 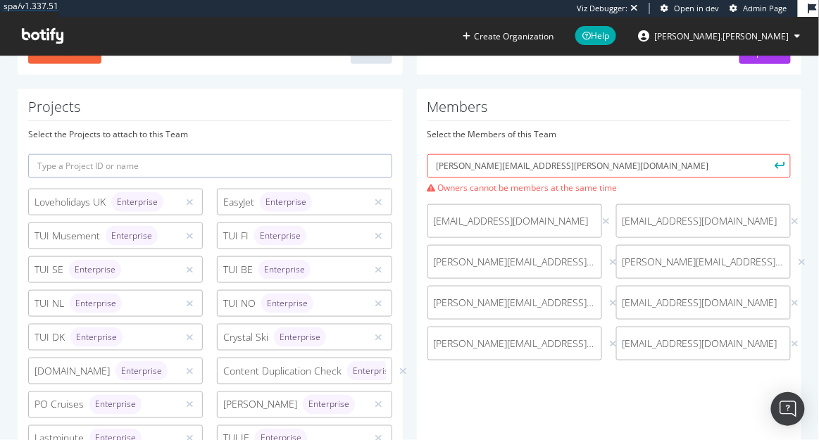 What do you see at coordinates (291, 270) in the screenshot?
I see `div: TUI BE` at bounding box center [291, 270].